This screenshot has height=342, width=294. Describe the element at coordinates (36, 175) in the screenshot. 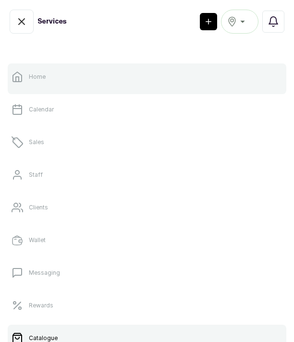

I see `p: Staff` at that location.